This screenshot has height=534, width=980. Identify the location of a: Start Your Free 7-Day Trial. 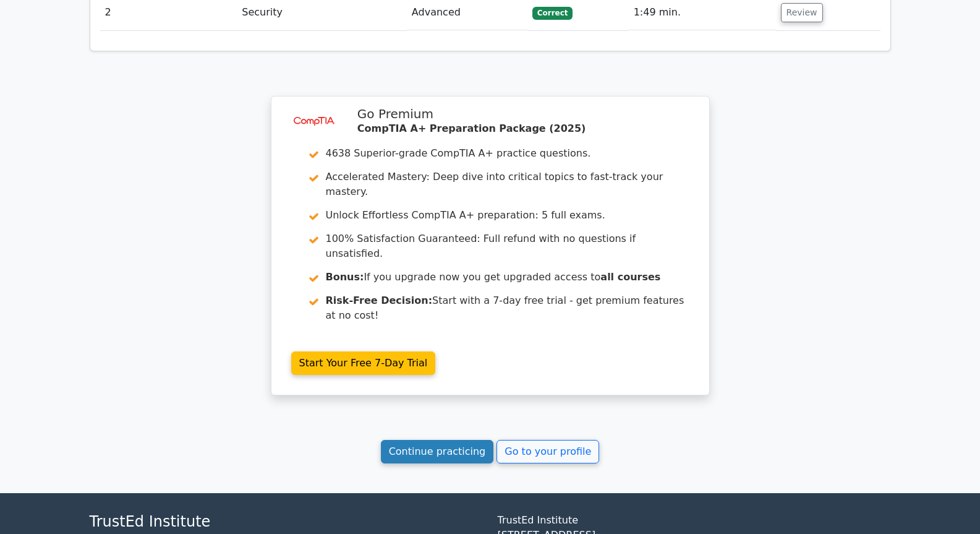
(364, 363).